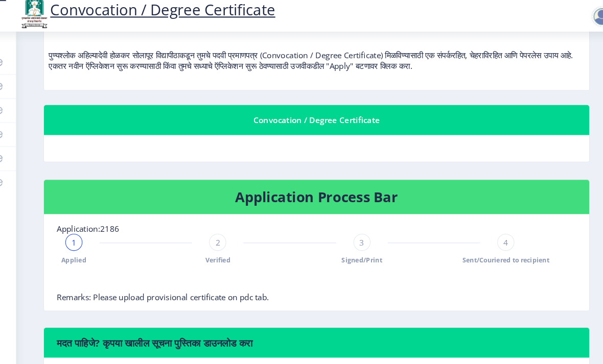 Image resolution: width=603 pixels, height=364 pixels. Describe the element at coordinates (496, 257) in the screenshot. I see `span: Sent/Couriered to recipient` at that location.